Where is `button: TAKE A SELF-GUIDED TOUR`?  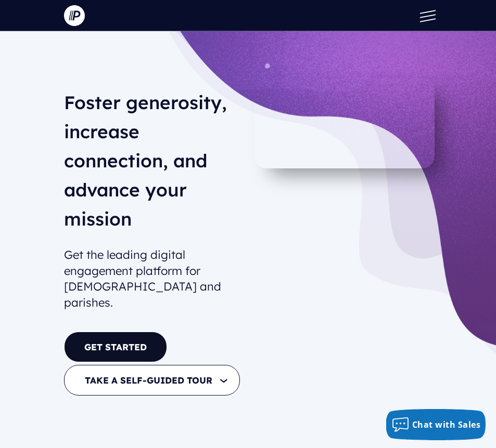
button: TAKE A SELF-GUIDED TOUR is located at coordinates (152, 380).